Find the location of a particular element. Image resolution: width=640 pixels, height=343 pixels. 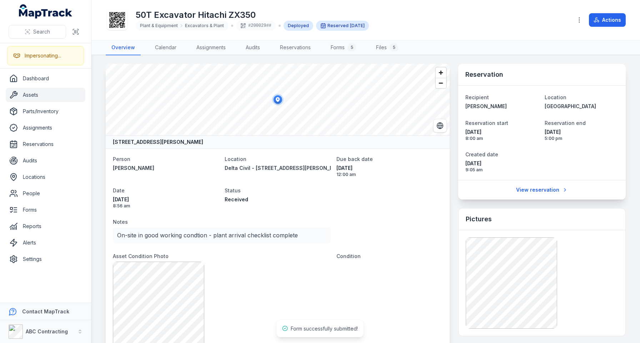

a: People is located at coordinates (45, 194).